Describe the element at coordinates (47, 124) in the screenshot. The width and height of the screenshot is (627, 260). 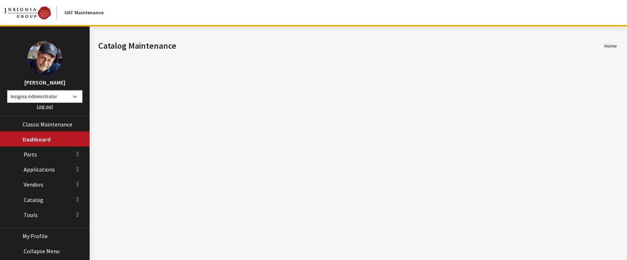
I see `span: Classic Maintenance` at that location.